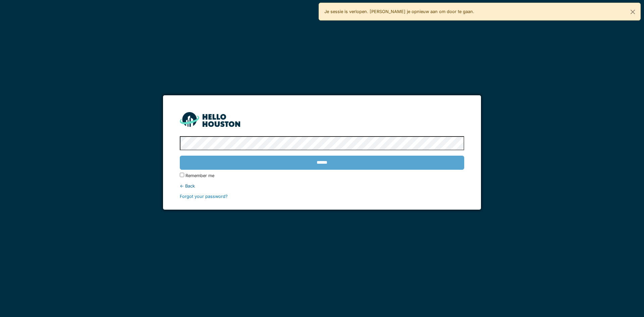  I want to click on label: Remember me, so click(200, 176).